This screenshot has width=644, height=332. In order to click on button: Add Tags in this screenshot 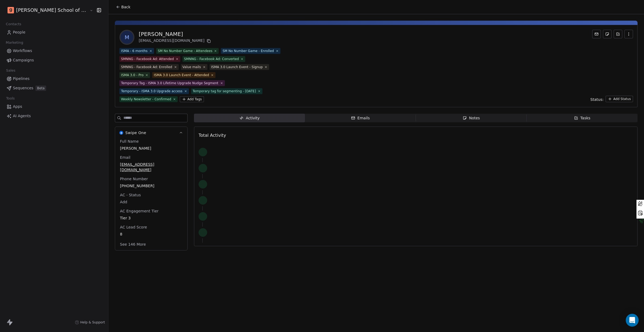, I will do `click(192, 99)`.